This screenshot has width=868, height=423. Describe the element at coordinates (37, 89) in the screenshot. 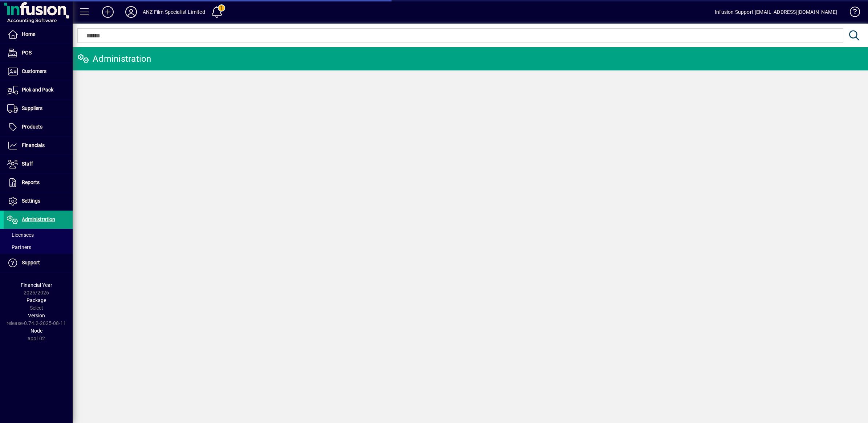

I see `span: Pick and Pack` at that location.